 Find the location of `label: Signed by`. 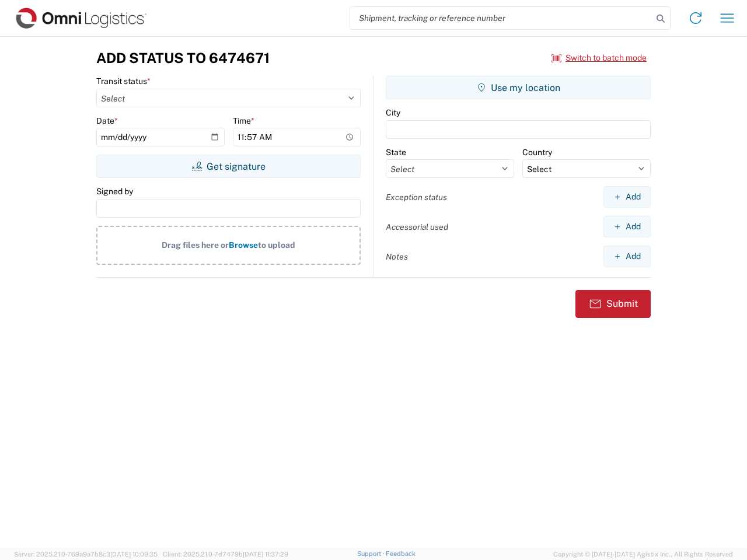

label: Signed by is located at coordinates (114, 192).